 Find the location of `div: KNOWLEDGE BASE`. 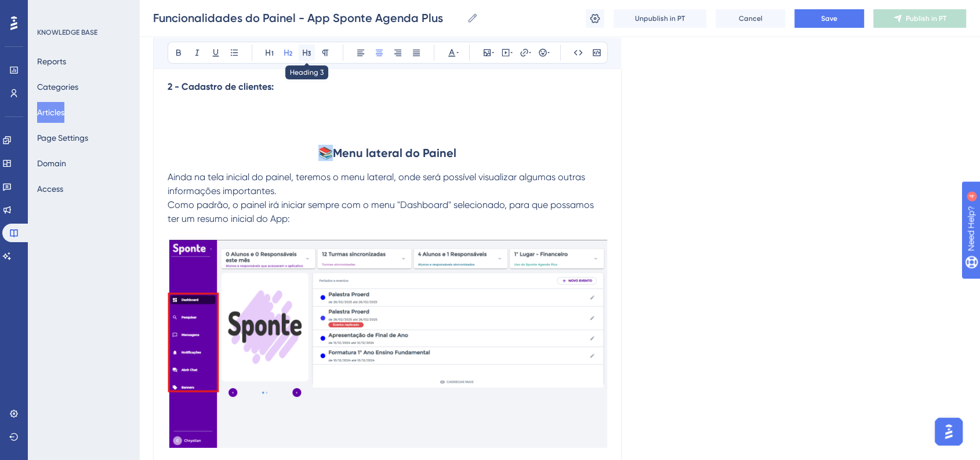

div: KNOWLEDGE BASE is located at coordinates (67, 33).